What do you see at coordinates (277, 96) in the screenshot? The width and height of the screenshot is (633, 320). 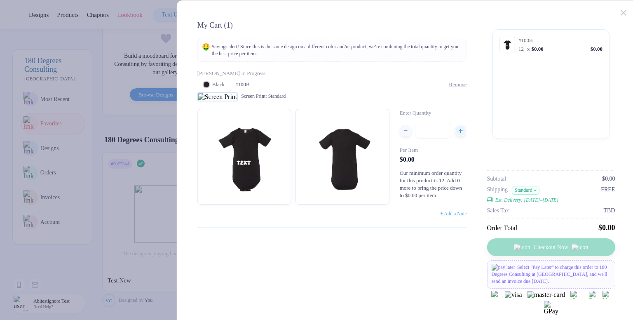 I see `span: Standard` at bounding box center [277, 96].